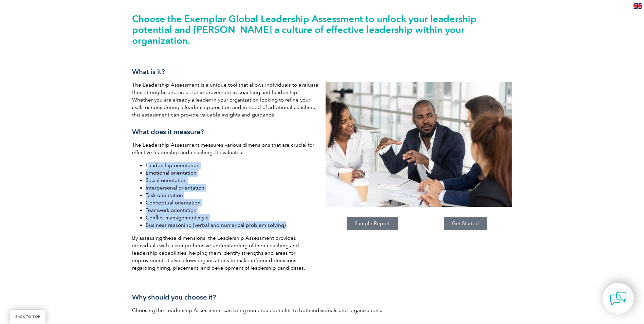 Image resolution: width=644 pixels, height=324 pixels. I want to click on h3: Why should you choose it?, so click(322, 297).